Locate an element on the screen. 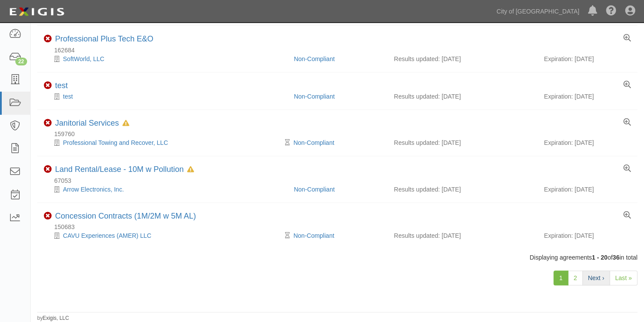 The width and height of the screenshot is (644, 322). i: Help Center - Complianz is located at coordinates (611, 12).